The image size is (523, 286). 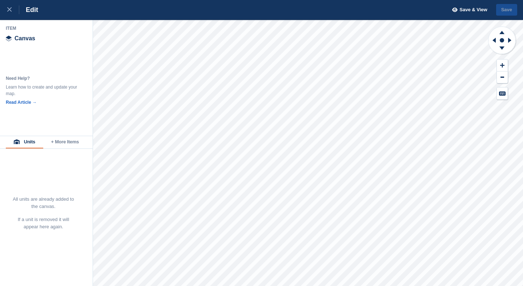 I want to click on p: If a unit is removed it will appear here again., so click(x=43, y=223).